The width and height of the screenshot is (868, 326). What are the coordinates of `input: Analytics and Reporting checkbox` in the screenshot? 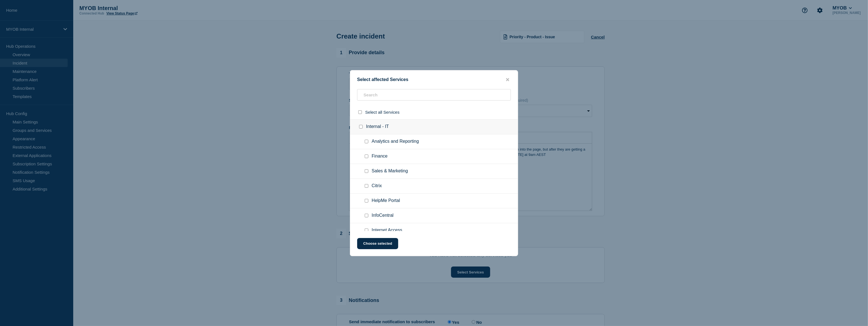 It's located at (366, 141).